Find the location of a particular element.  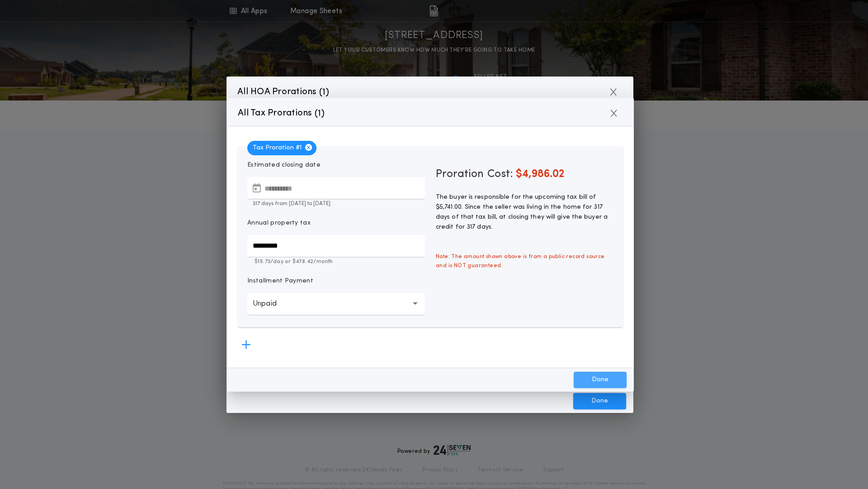

input: Annual property tax is located at coordinates (336, 246).